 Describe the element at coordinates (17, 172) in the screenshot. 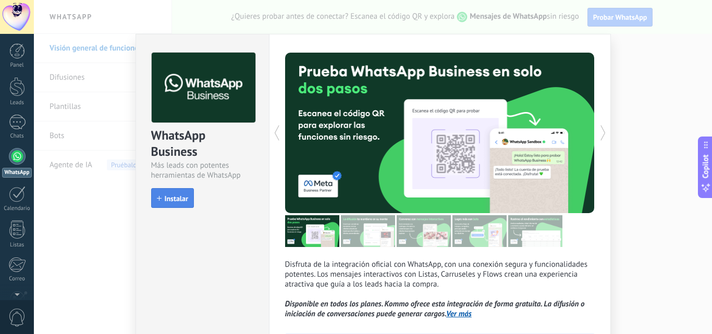

I see `div: WhatsApp` at that location.